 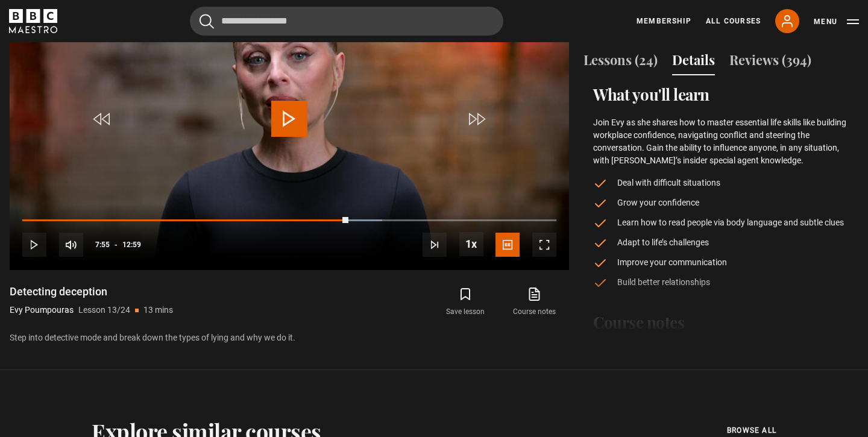 What do you see at coordinates (663, 21) in the screenshot?
I see `a: Membership` at bounding box center [663, 21].